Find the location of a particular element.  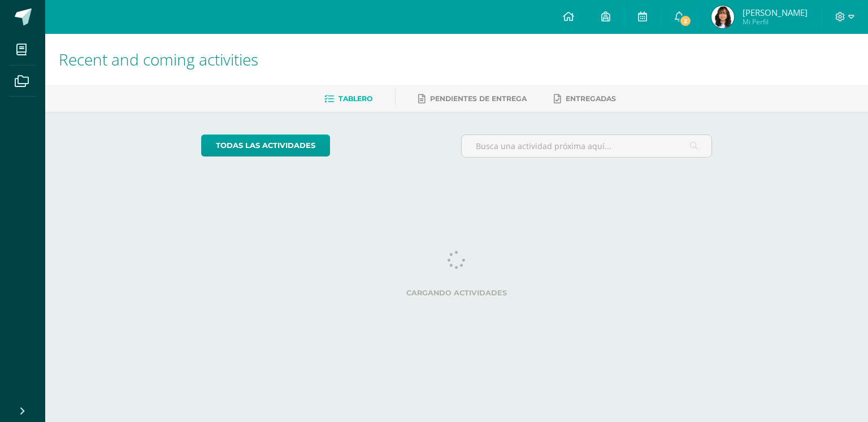

a: todas las Actividades is located at coordinates (265, 145).